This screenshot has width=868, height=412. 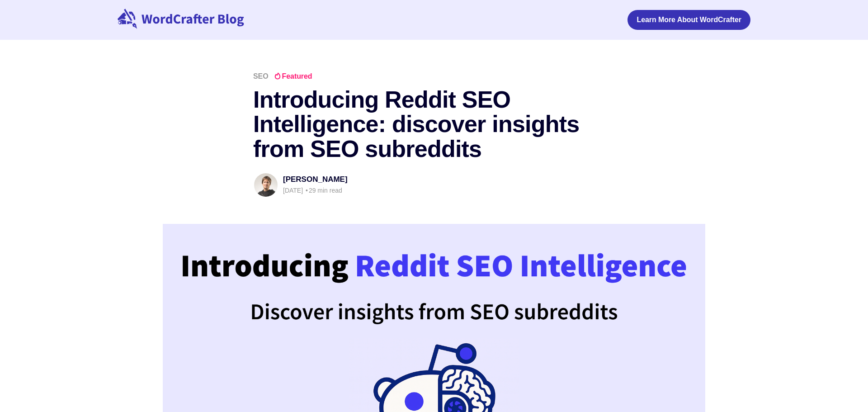 I want to click on h1: Introducing Reddit SEO Intelligence: discover insights from SEO subreddits, so click(x=434, y=125).